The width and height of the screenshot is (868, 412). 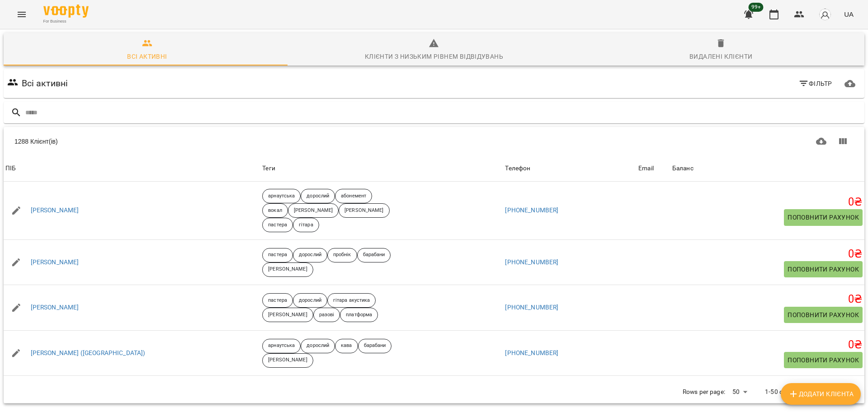 What do you see at coordinates (147, 56) in the screenshot?
I see `div: Всі активні` at bounding box center [147, 56].